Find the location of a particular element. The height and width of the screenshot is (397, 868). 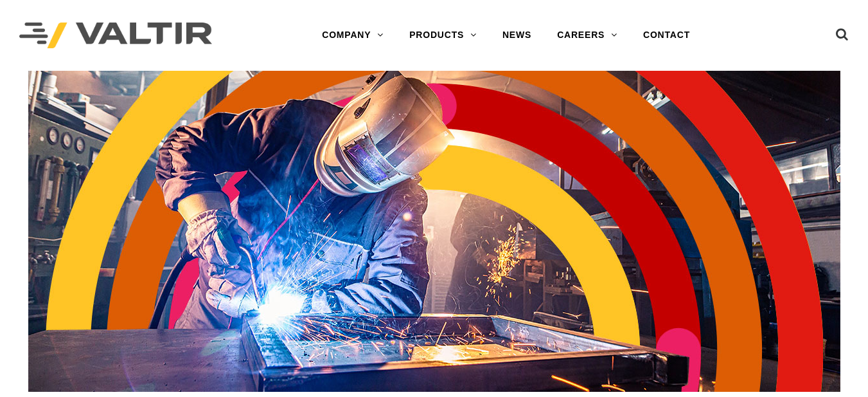

a: CAREERS is located at coordinates (588, 35).